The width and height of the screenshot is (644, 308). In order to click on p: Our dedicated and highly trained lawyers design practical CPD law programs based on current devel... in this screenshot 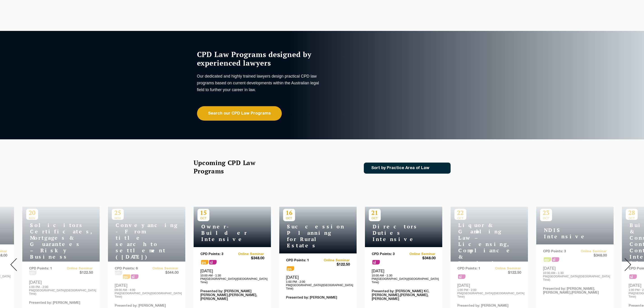, I will do `click(259, 83)`.